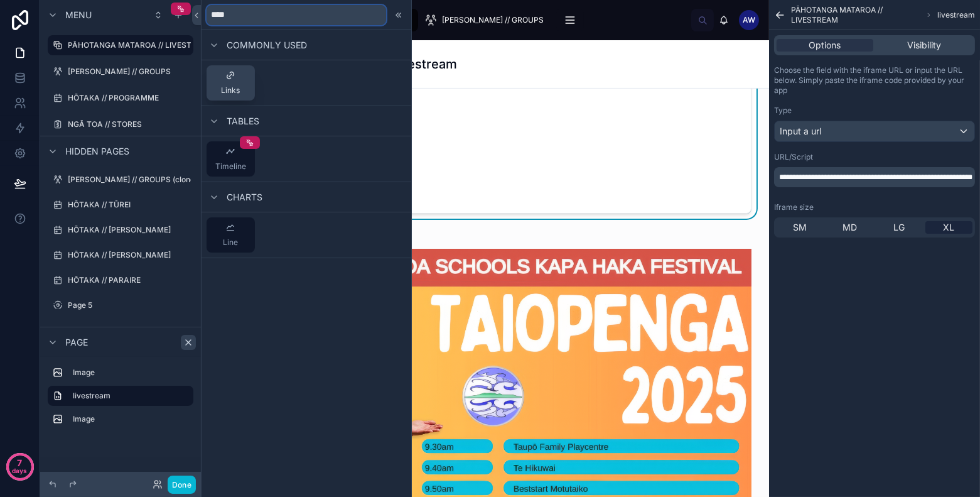 The height and width of the screenshot is (497, 980). What do you see at coordinates (793, 207) in the screenshot?
I see `label: Iframe size` at bounding box center [793, 207].